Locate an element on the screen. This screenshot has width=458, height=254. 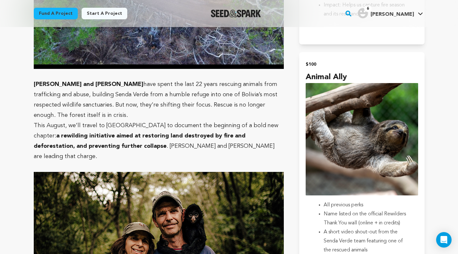
span: All previous perks is located at coordinates (343, 205).